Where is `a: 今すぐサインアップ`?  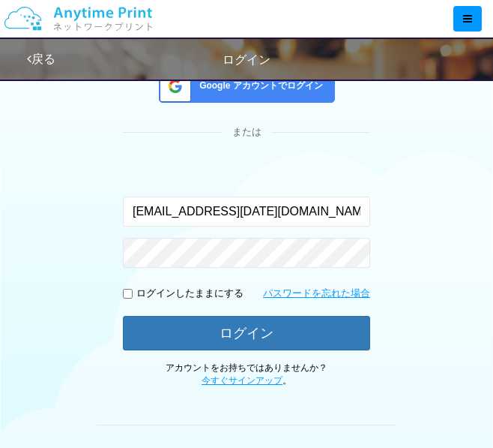 a: 今すぐサインアップ is located at coordinates (242, 380).